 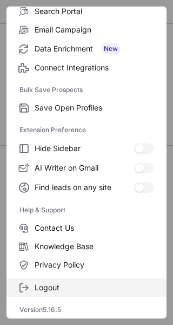 What do you see at coordinates (94, 68) in the screenshot?
I see `span: Connect Integrations` at bounding box center [94, 68].